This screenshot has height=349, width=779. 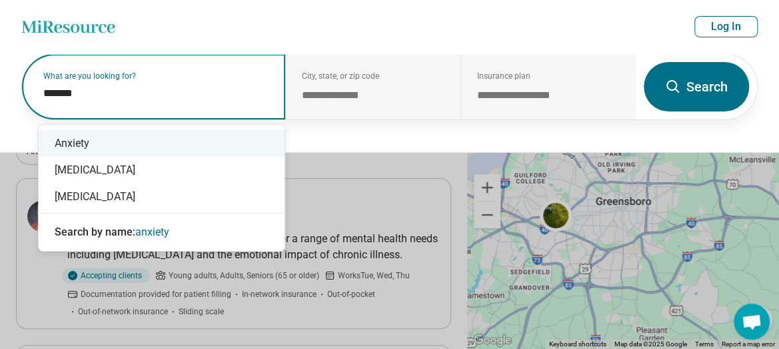 I want to click on div: Suggestions, so click(x=161, y=187).